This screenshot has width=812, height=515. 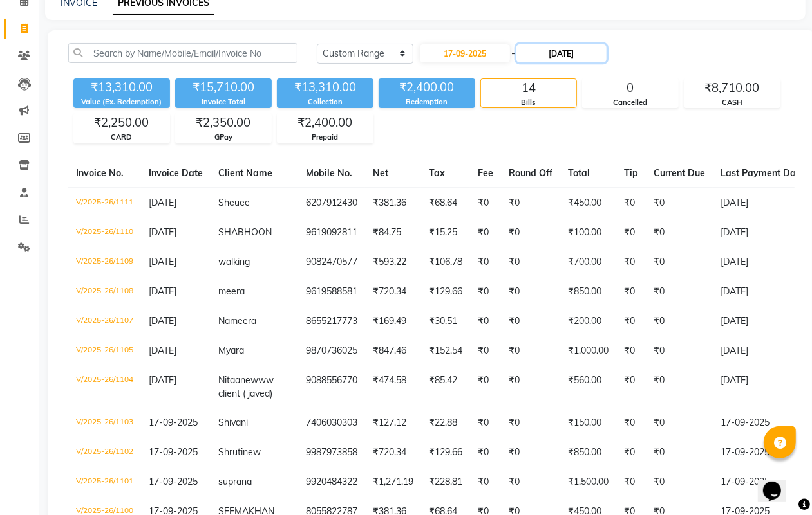 I want to click on input: Search by Name/Mobile/Email/Invoice No, so click(x=182, y=53).